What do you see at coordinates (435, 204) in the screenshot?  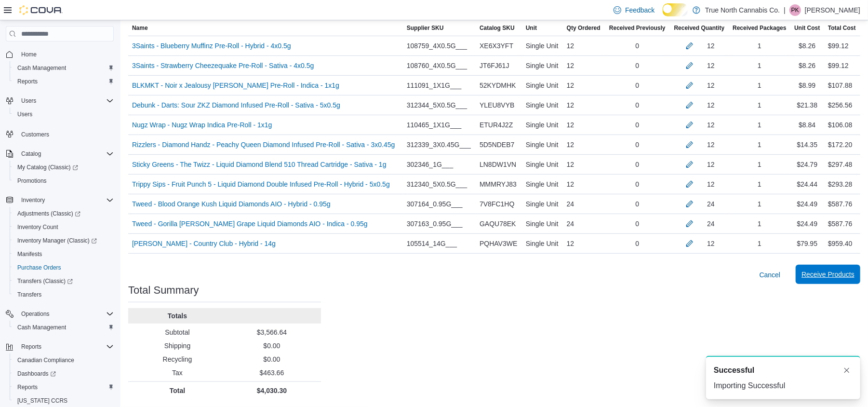 I see `span: 307164_0.95G___` at bounding box center [435, 204].